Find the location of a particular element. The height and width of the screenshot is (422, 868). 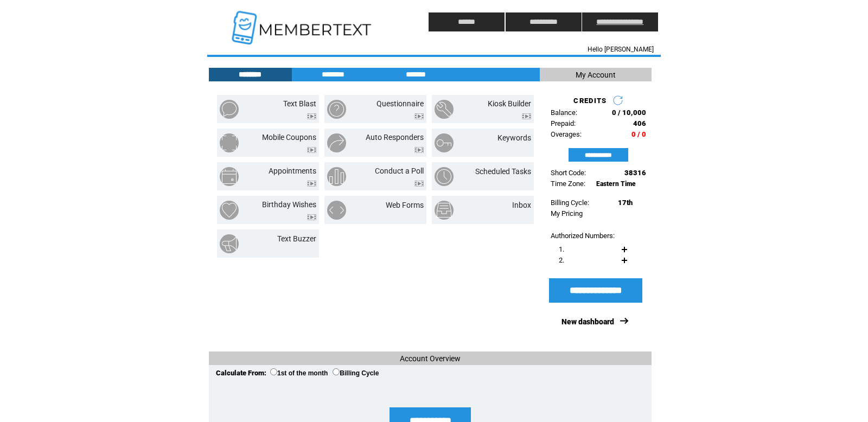

span: Short Code: is located at coordinates (567, 173).